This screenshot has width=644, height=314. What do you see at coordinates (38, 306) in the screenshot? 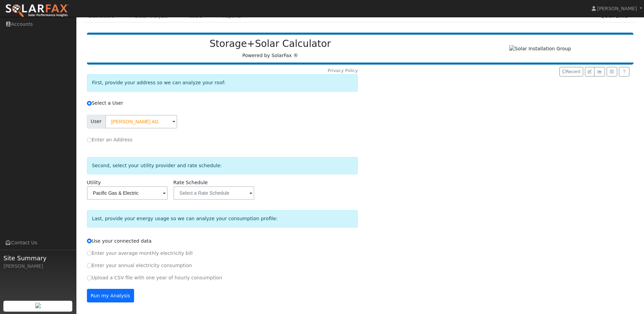
I see `img: retrieve` at bounding box center [38, 306].